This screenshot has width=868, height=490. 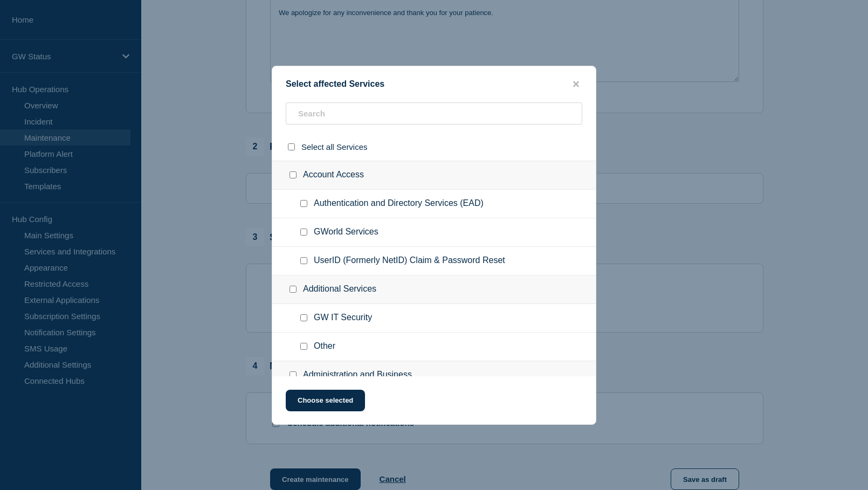 What do you see at coordinates (334, 147) in the screenshot?
I see `span: Select all Services` at bounding box center [334, 147].